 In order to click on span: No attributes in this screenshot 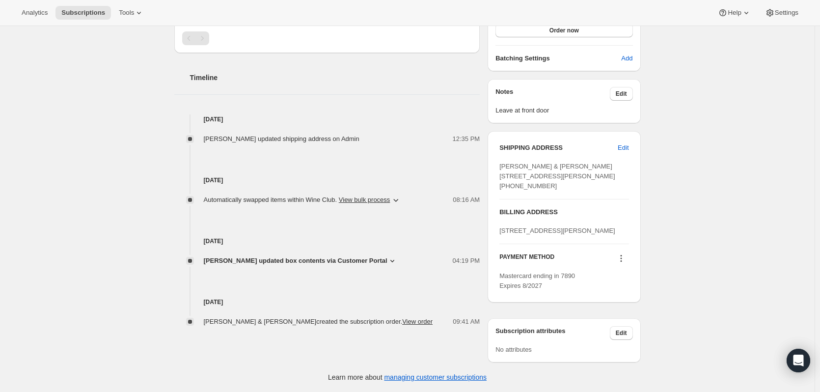, I will do `click(514, 349)`.